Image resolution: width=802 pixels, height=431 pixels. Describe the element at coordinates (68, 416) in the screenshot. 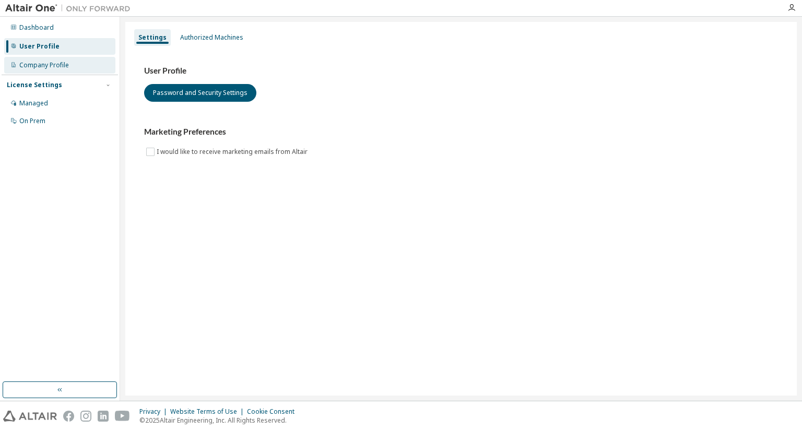

I see `img: facebook.svg` at that location.